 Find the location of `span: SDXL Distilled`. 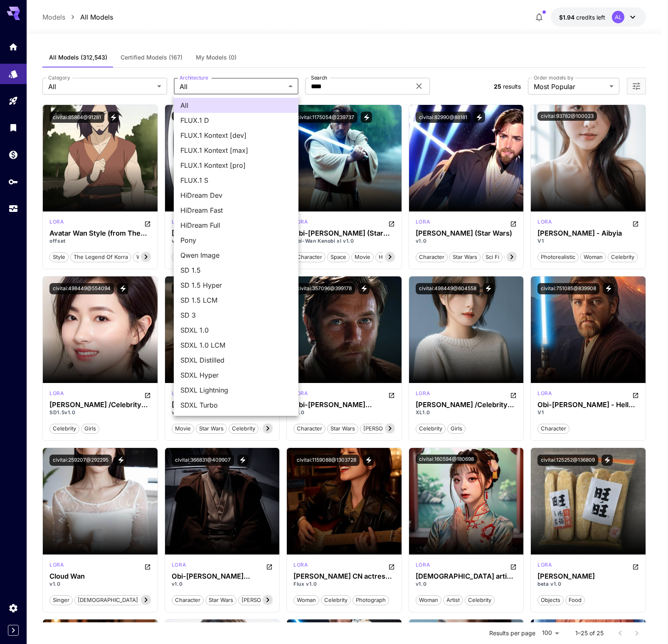

span: SDXL Distilled is located at coordinates (236, 360).